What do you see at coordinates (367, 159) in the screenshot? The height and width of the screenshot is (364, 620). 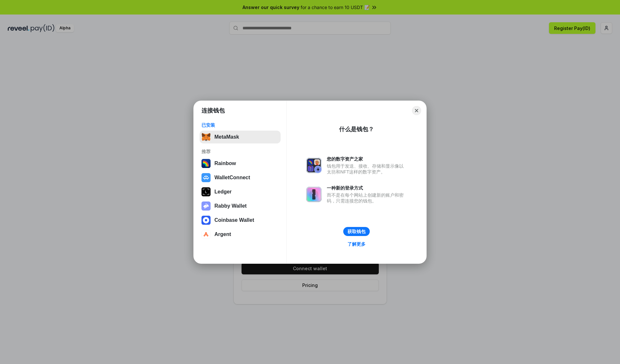 I see `div: 您的数字资产之家` at bounding box center [367, 159].